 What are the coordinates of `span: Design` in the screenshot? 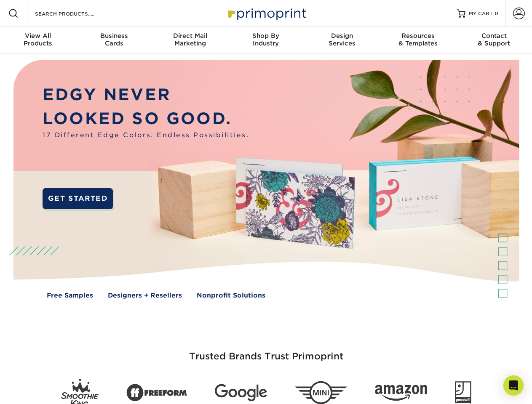 It's located at (342, 36).